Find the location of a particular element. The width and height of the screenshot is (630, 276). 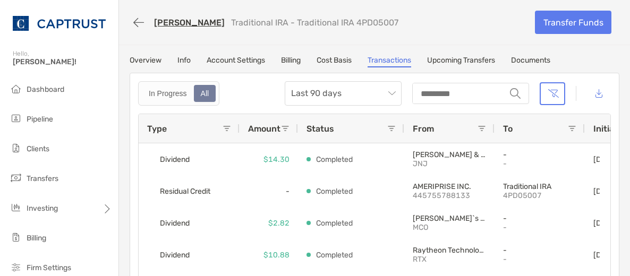

div: segmented control is located at coordinates (178, 93).